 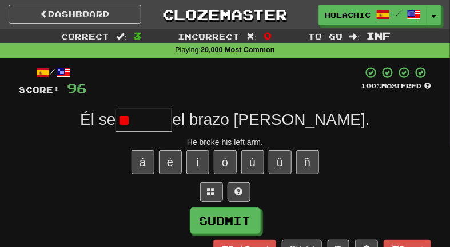 What do you see at coordinates (326, 36) in the screenshot?
I see `span: To go` at bounding box center [326, 36].